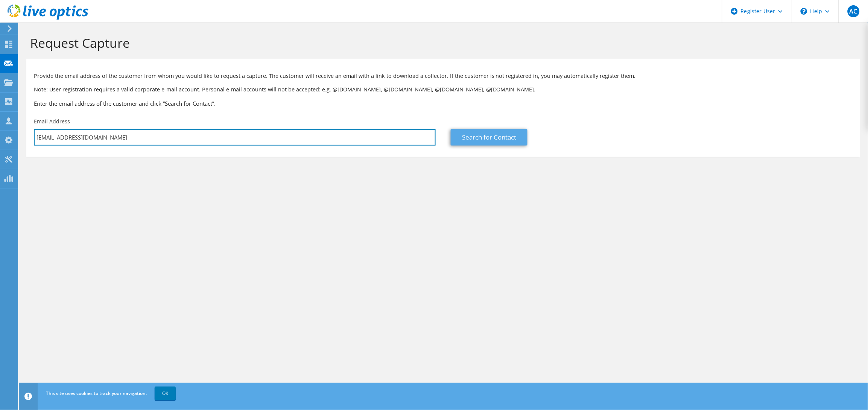  What do you see at coordinates (441, 43) in the screenshot?
I see `h1: Request Capture` at bounding box center [441, 43].